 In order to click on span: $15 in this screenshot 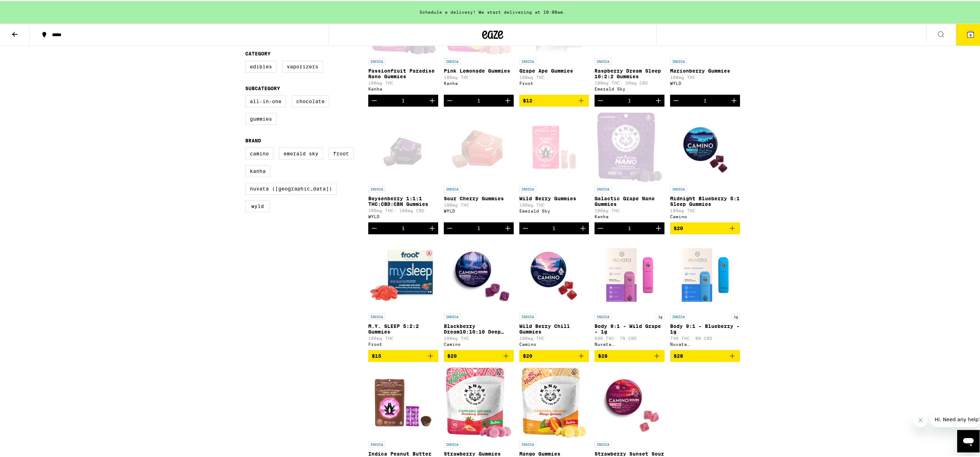, I will do `click(376, 355)`.